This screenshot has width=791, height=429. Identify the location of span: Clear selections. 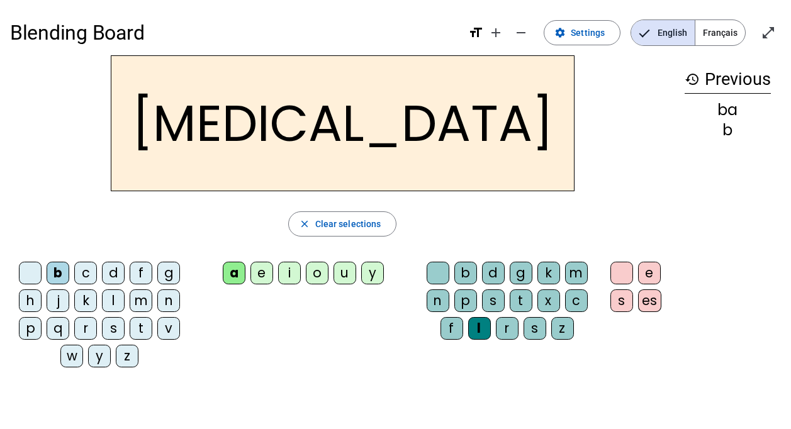
(348, 224).